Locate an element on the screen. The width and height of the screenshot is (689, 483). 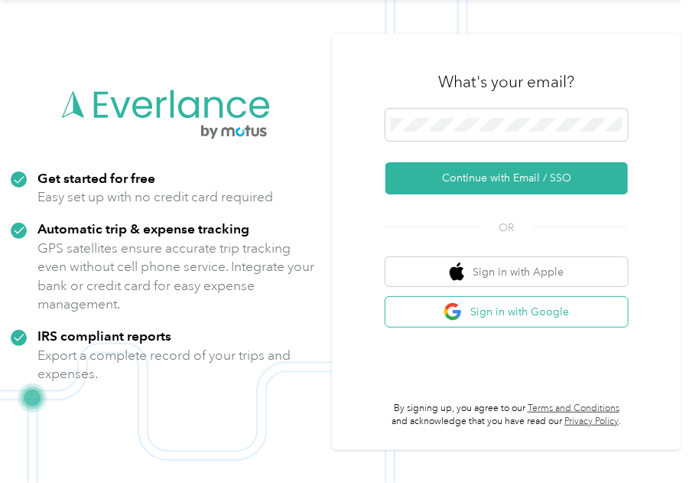
span: OR is located at coordinates (506, 227).